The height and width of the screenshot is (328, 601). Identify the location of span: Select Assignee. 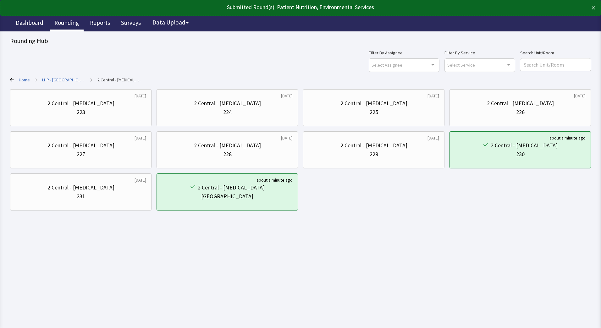
(387, 65).